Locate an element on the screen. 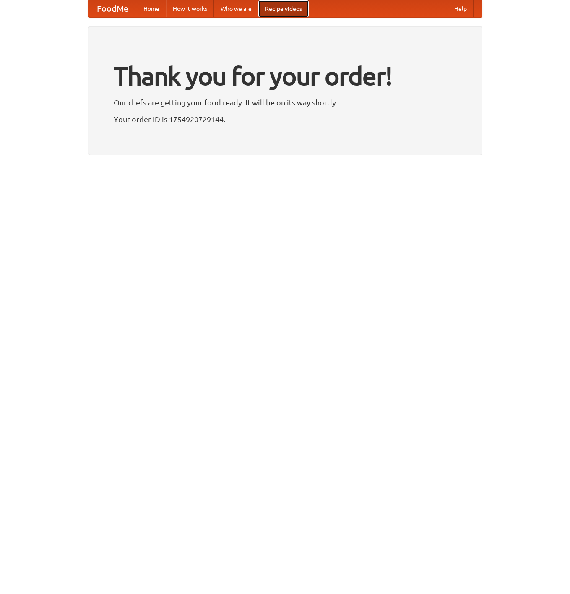 Image resolution: width=570 pixels, height=594 pixels. a: Recipe videos is located at coordinates (284, 9).